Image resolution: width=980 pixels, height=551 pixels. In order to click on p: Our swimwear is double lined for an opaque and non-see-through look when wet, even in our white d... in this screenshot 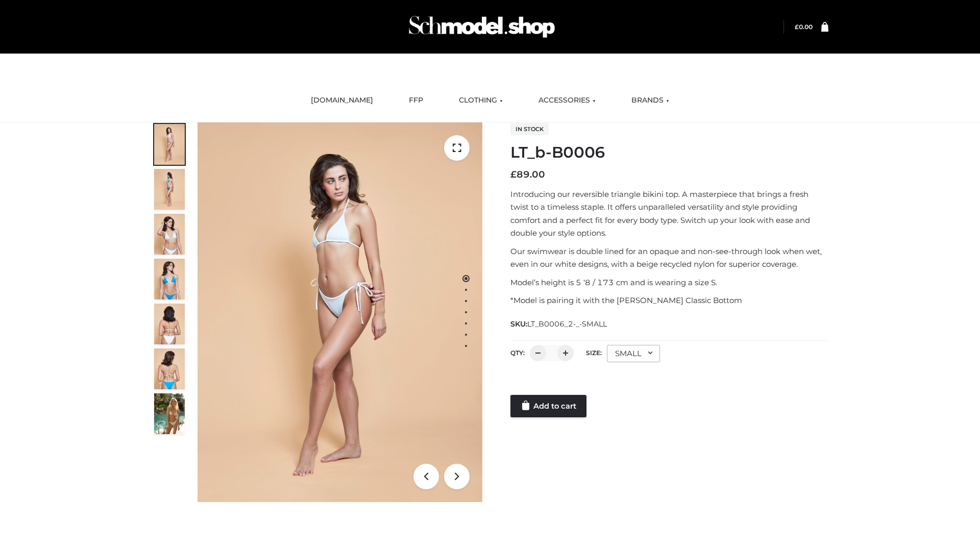, I will do `click(670, 258)`.